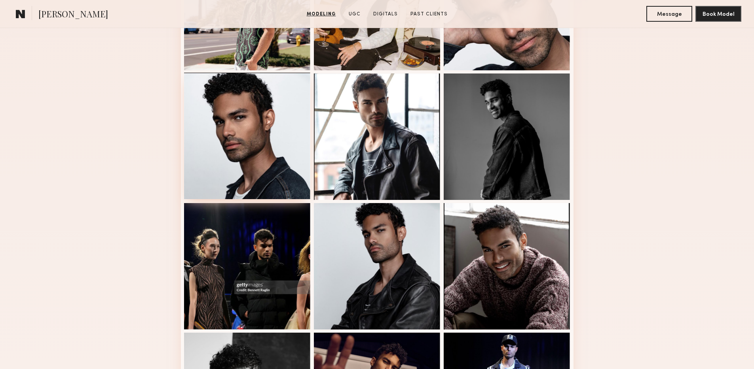 Image resolution: width=754 pixels, height=369 pixels. What do you see at coordinates (354, 14) in the screenshot?
I see `a: UGC` at bounding box center [354, 14].